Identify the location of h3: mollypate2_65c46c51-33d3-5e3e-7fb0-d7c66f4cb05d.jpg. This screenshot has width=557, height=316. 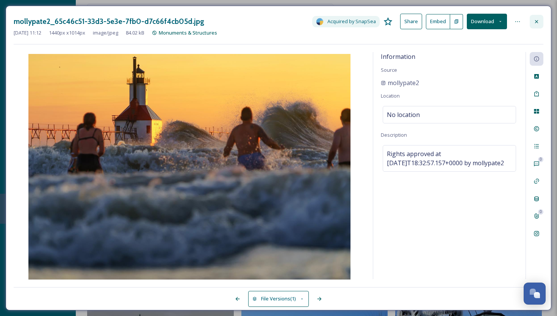
(109, 21).